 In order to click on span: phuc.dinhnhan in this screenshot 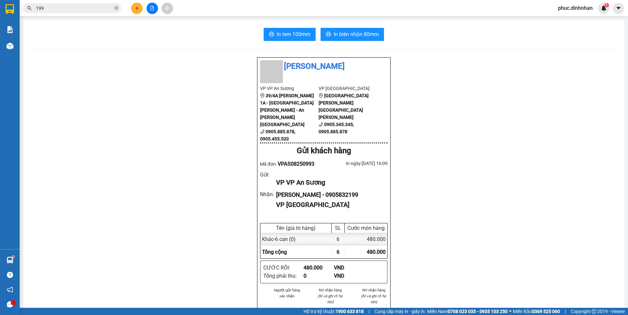, I will do `click(575, 8)`.